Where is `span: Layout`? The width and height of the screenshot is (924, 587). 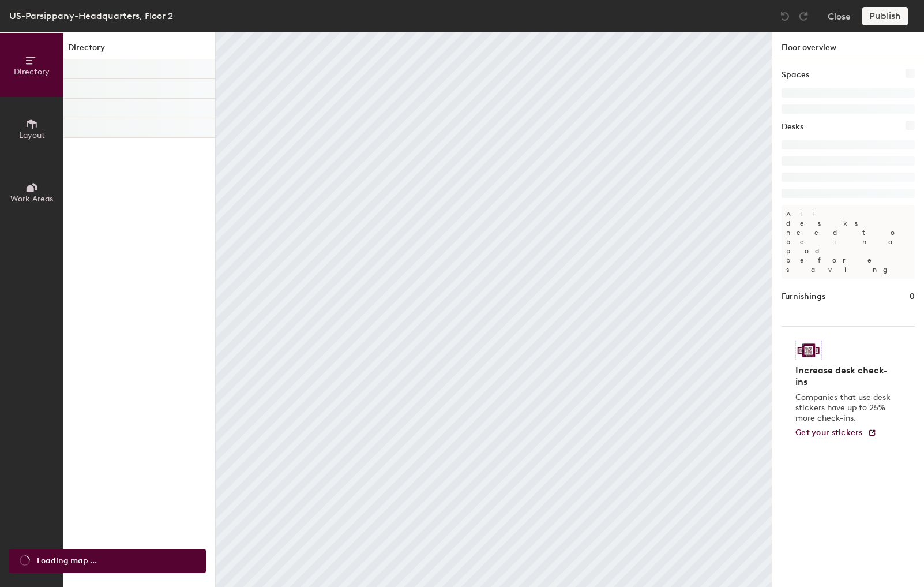 span: Layout is located at coordinates (32, 135).